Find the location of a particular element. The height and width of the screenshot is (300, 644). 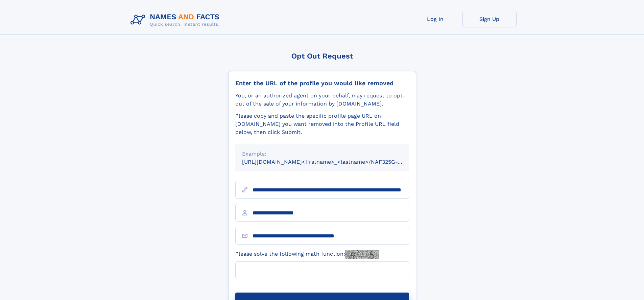

div: You, or an authorized agent on your behalf, may request to opt-out of the sale of your informatio... is located at coordinates (322, 100).